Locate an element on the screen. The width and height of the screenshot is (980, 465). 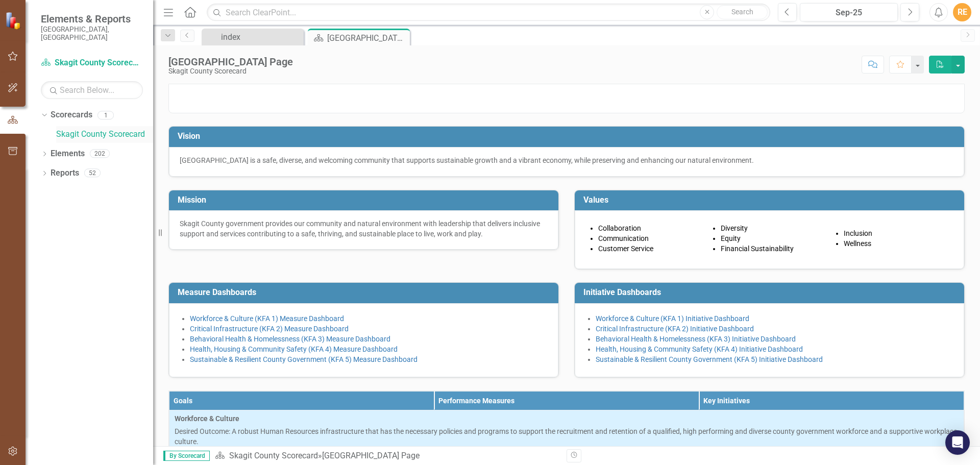
div: Open Intercom Messenger is located at coordinates (958, 443).